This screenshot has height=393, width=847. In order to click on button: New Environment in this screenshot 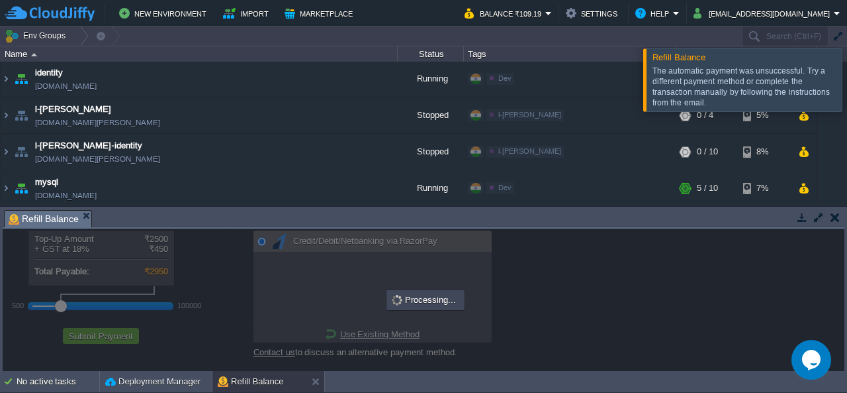, I will do `click(165, 13)`.